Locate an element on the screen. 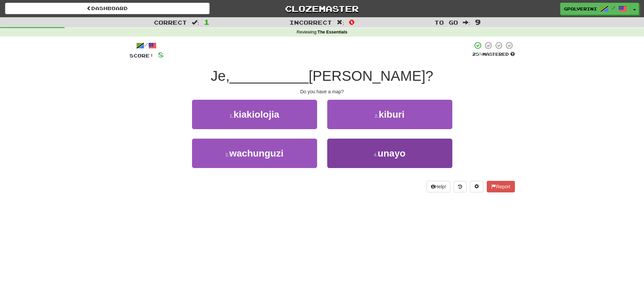 This screenshot has height=308, width=644. span: Je, is located at coordinates (220, 76).